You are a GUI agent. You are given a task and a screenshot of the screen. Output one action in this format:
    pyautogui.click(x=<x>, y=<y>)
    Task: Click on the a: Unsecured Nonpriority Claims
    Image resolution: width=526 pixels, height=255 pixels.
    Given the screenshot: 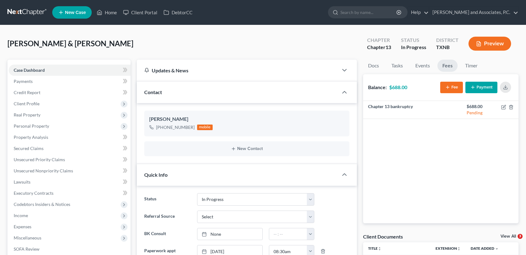 What is the action you would take?
    pyautogui.click(x=70, y=171)
    